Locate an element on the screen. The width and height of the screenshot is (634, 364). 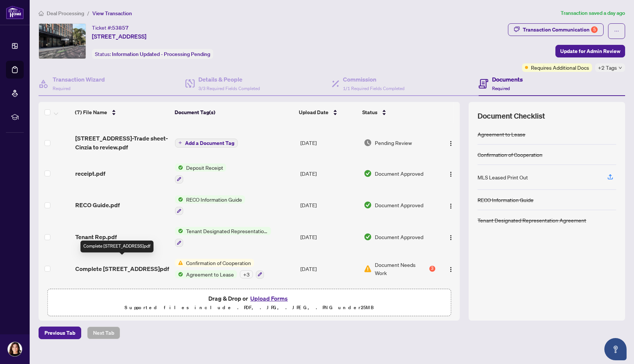
span: Deposit Receipt is located at coordinates (205, 168).